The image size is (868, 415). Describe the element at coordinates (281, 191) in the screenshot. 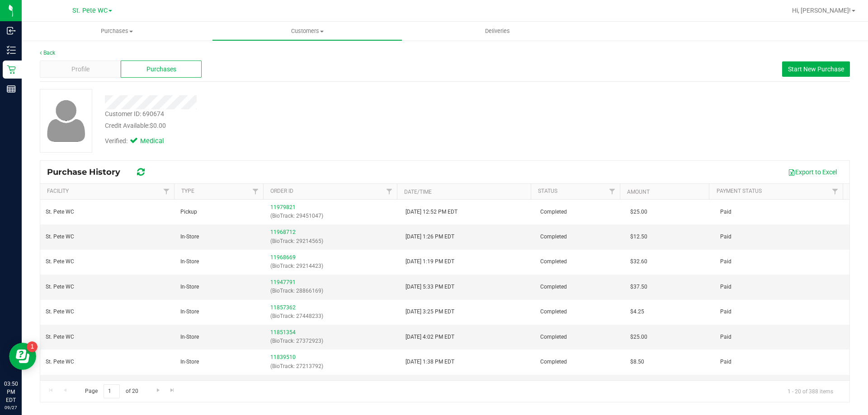

I see `a: Order ID` at that location.